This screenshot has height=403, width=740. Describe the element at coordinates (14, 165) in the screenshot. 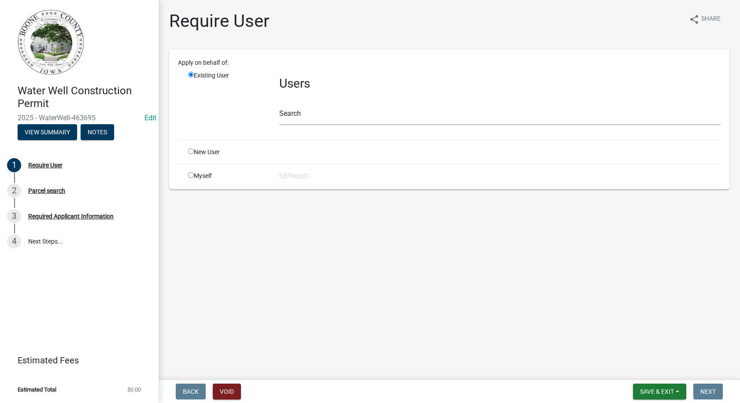

I see `div: 1` at that location.